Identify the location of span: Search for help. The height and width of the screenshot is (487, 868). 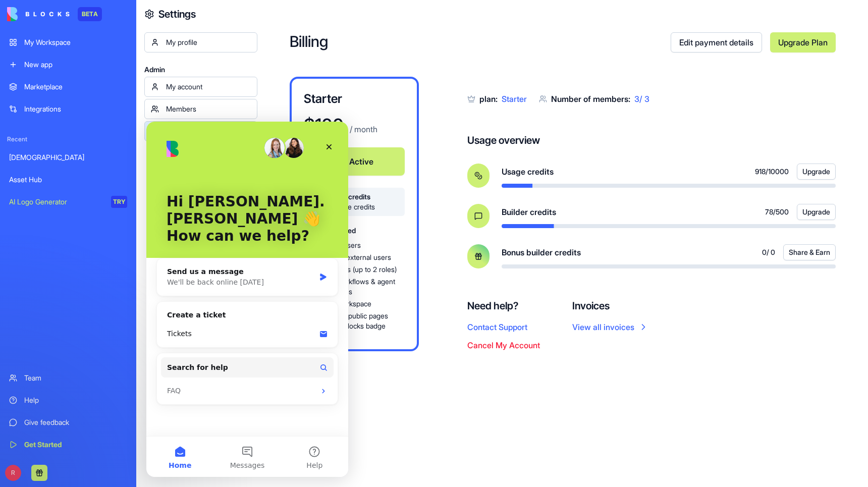
(51, 246).